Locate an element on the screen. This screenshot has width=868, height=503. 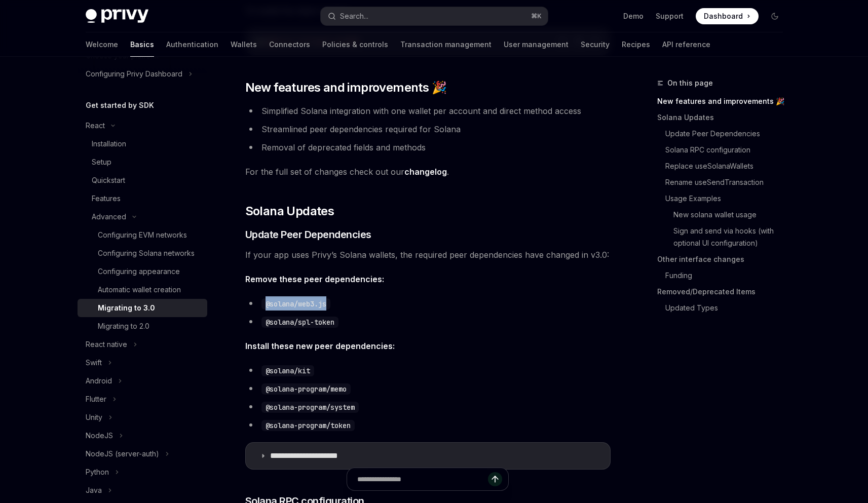
a: Demo is located at coordinates (633, 16).